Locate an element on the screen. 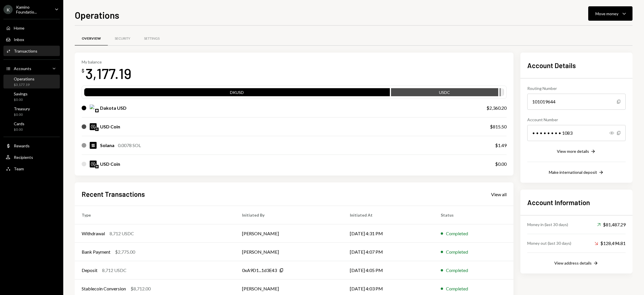  a: Savings$0.00 is located at coordinates (32, 96).